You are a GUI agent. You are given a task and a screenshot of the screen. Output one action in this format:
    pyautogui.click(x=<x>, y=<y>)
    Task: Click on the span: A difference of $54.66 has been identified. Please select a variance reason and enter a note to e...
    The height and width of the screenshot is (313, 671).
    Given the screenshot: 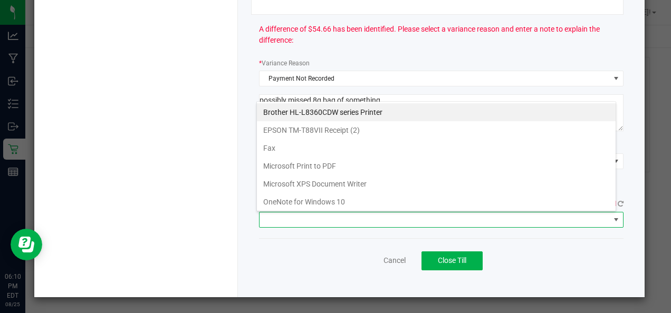 What is the action you would take?
    pyautogui.click(x=441, y=35)
    